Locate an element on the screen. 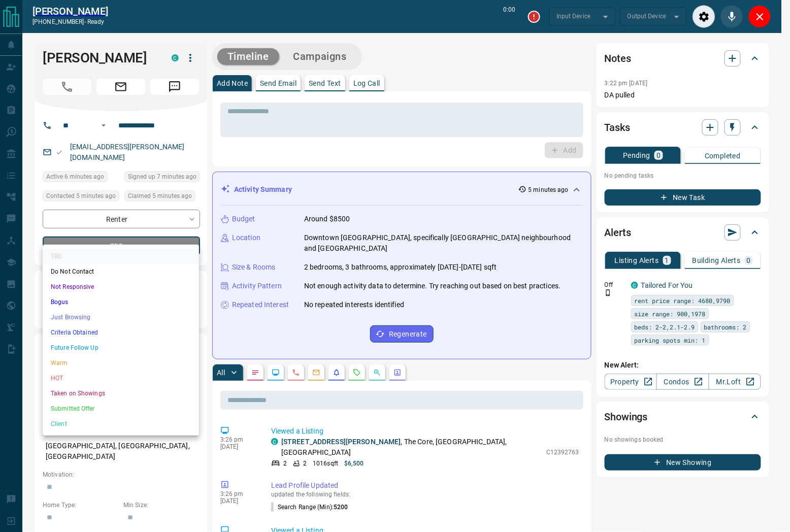  li: Not Responsive is located at coordinates (121, 287).